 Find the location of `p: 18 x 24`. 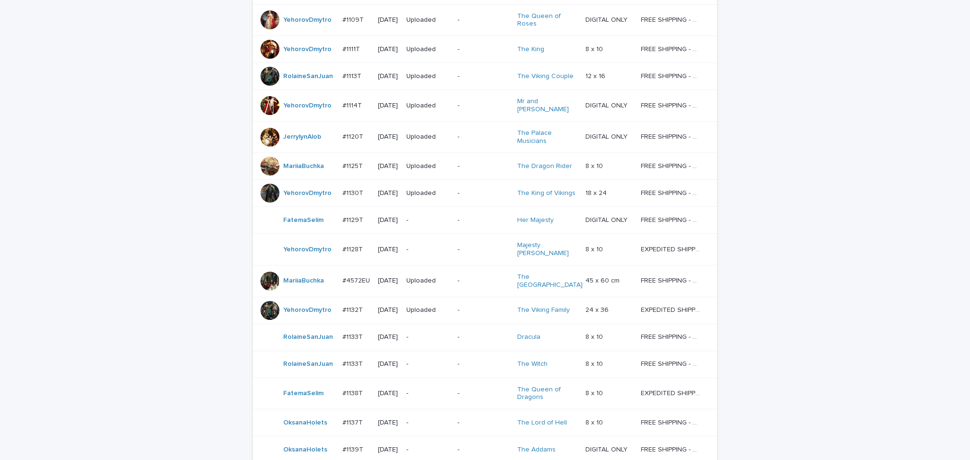

p: 18 x 24 is located at coordinates (597, 192).